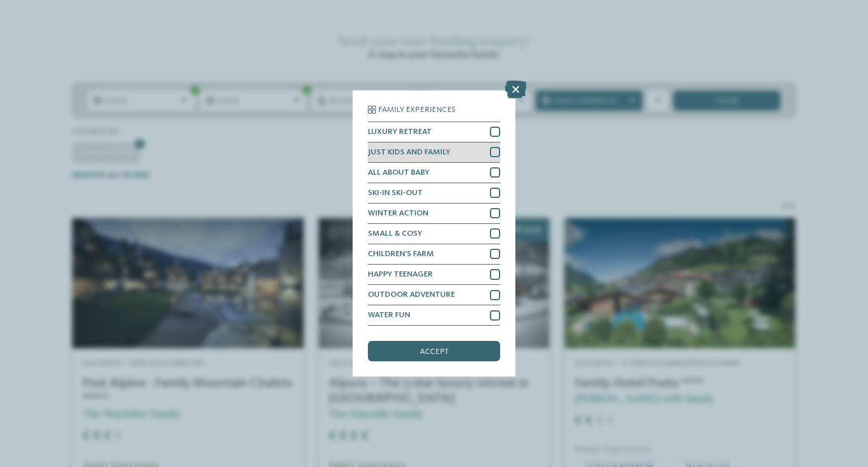 This screenshot has height=467, width=868. Describe the element at coordinates (400, 274) in the screenshot. I see `span: HAPPY TEENAGER` at that location.